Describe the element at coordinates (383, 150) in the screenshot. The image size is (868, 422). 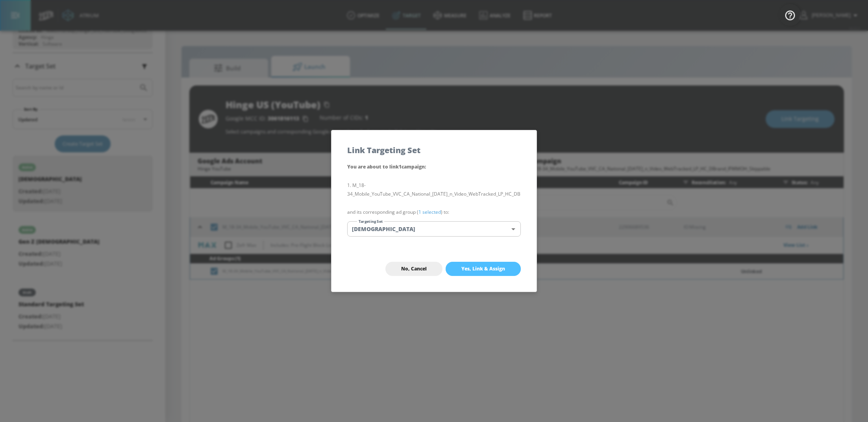
I see `h5: Link Targeting Set` at that location.